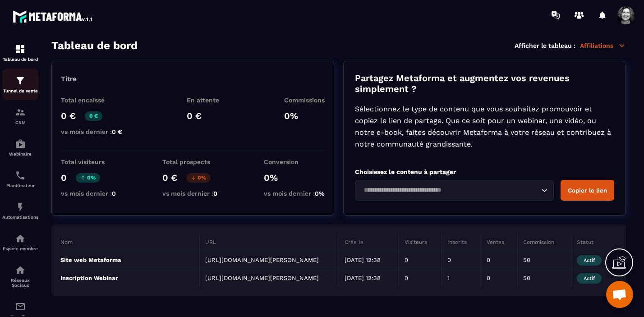 The height and width of the screenshot is (317, 644). Describe the element at coordinates (20, 270) in the screenshot. I see `img: social-network` at that location.